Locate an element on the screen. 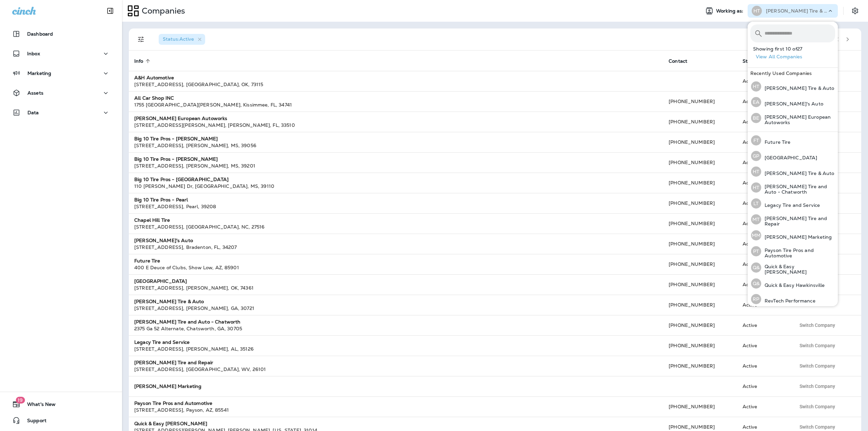 The image size is (868, 431). div: 2375 Ga 52 Alternate , Chatsworth , GA , 30705 is located at coordinates (396, 329).